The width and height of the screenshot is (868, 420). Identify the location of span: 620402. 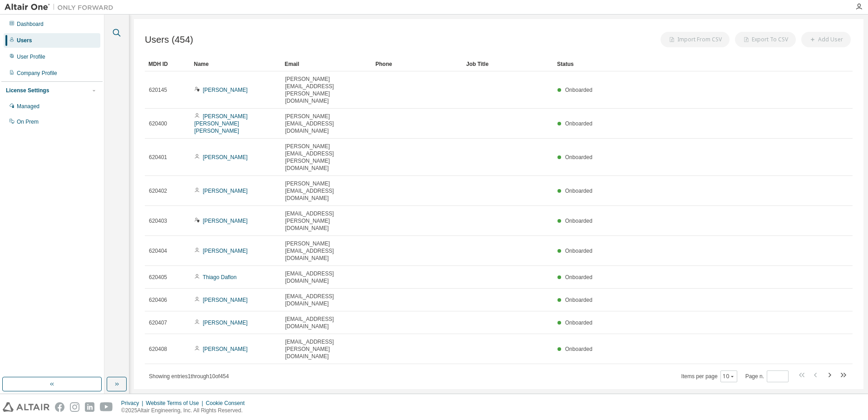
(158, 191).